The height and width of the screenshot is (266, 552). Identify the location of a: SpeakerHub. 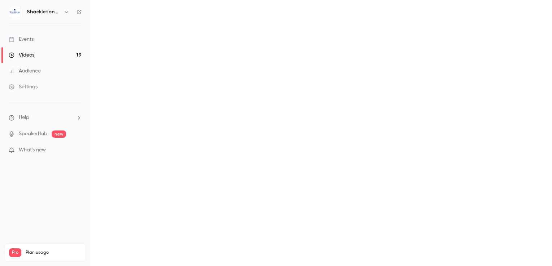
(33, 134).